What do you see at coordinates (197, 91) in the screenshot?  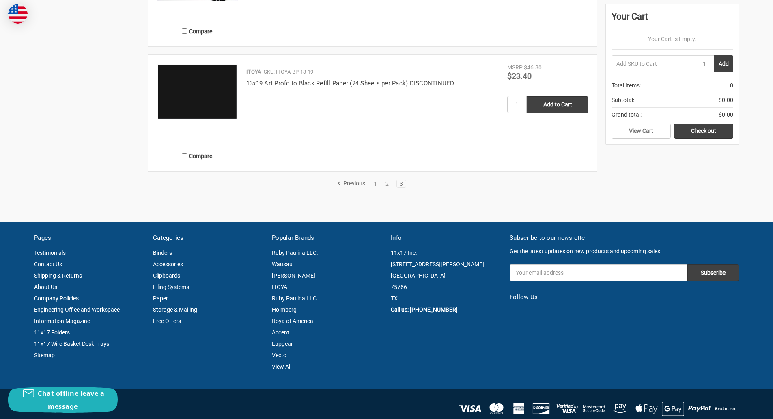 I see `img: 13x19 Art Profolio Black Refill Paper (24 Sheets per Pack)` at bounding box center [197, 91].